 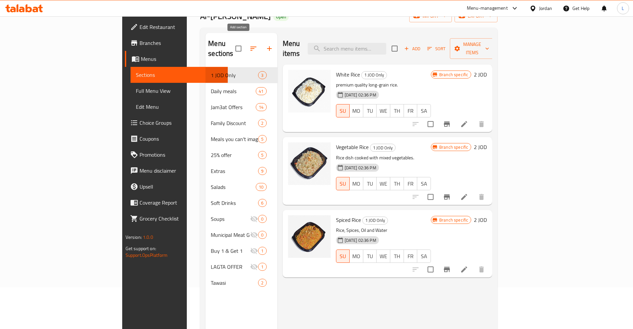 I want to click on span: Meals you can't imagine, so click(x=234, y=139).